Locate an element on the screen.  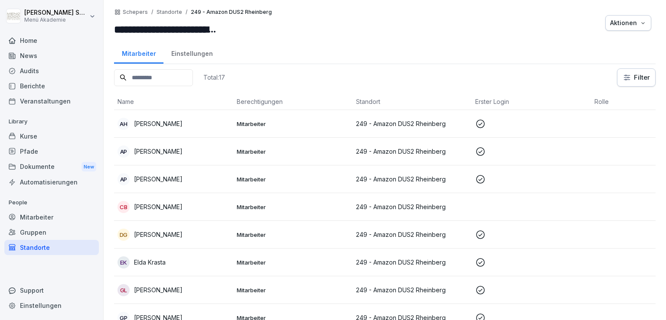
div: Pfade is located at coordinates (52, 151).